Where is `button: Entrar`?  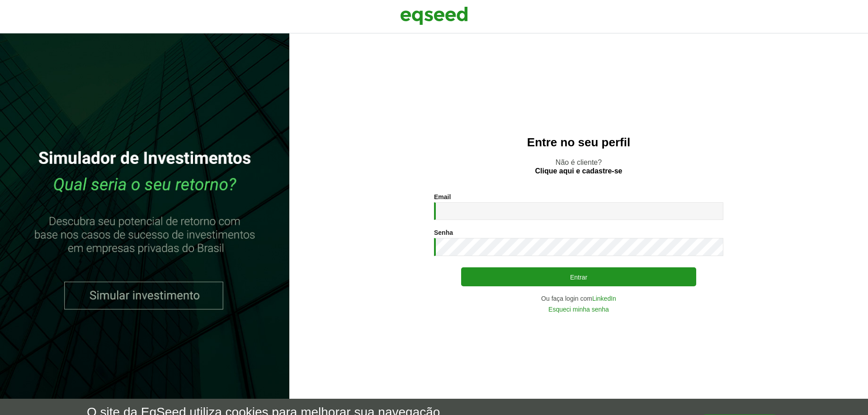 button: Entrar is located at coordinates (578, 277).